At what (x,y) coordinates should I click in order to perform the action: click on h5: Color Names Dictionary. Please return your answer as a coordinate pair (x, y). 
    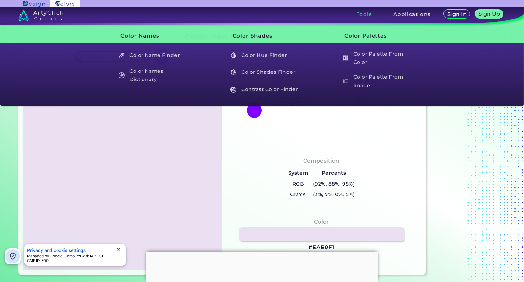
    Looking at the image, I should click on (153, 75).